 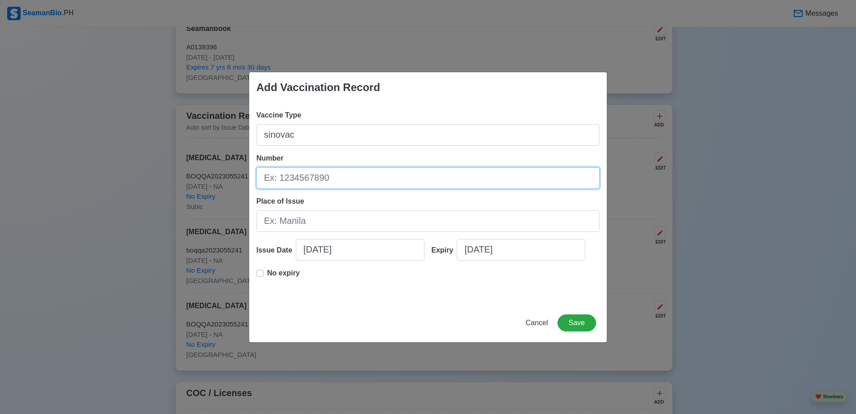 I want to click on input: Ex: 1234567890, so click(x=428, y=178).